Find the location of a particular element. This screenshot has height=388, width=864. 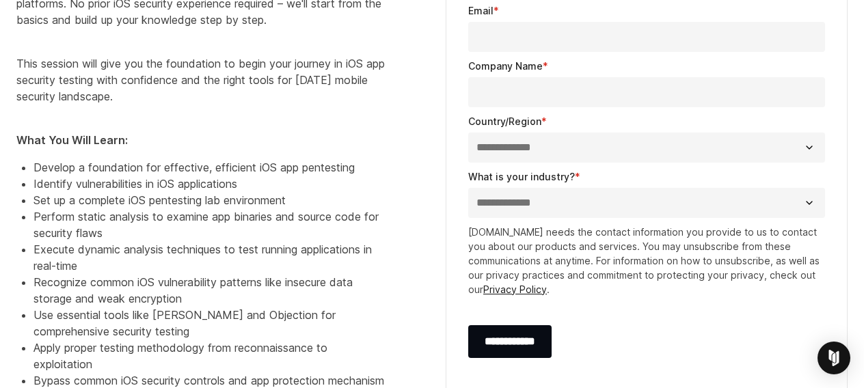

a: Privacy Policy is located at coordinates (515, 289).